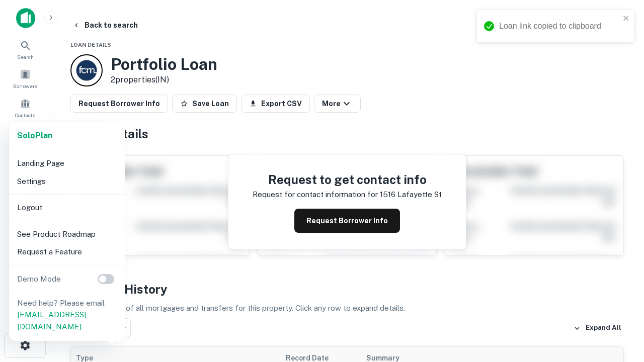  What do you see at coordinates (67, 182) in the screenshot?
I see `li: Settings` at bounding box center [67, 182].